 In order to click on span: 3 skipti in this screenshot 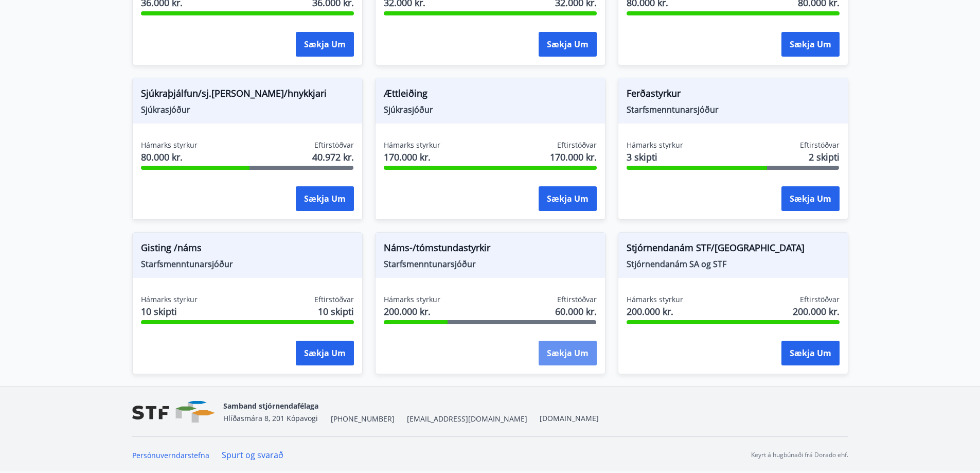, I will do `click(655, 157)`.